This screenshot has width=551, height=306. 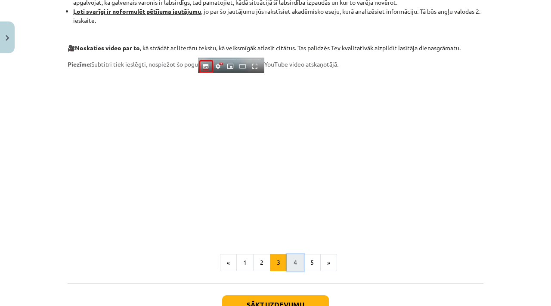 I want to click on span: Subtitri tiek ieslēgti, nospiežot šo pogu YouTube video atskaņotājā., so click(x=203, y=64).